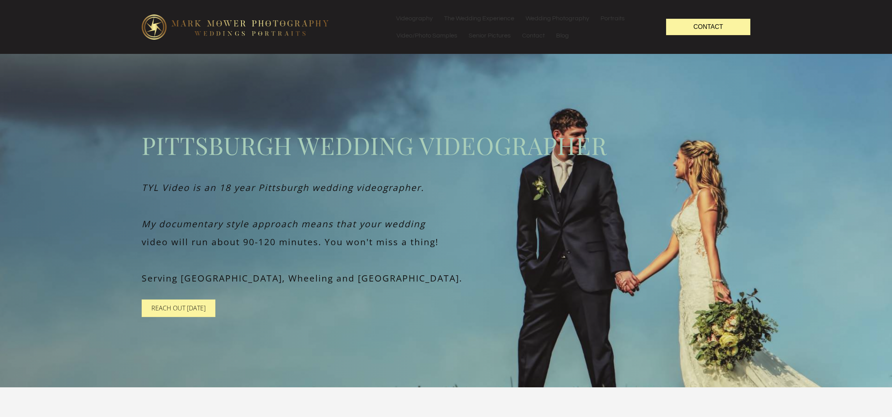 The width and height of the screenshot is (892, 417). I want to click on a: Portraits, so click(613, 18).